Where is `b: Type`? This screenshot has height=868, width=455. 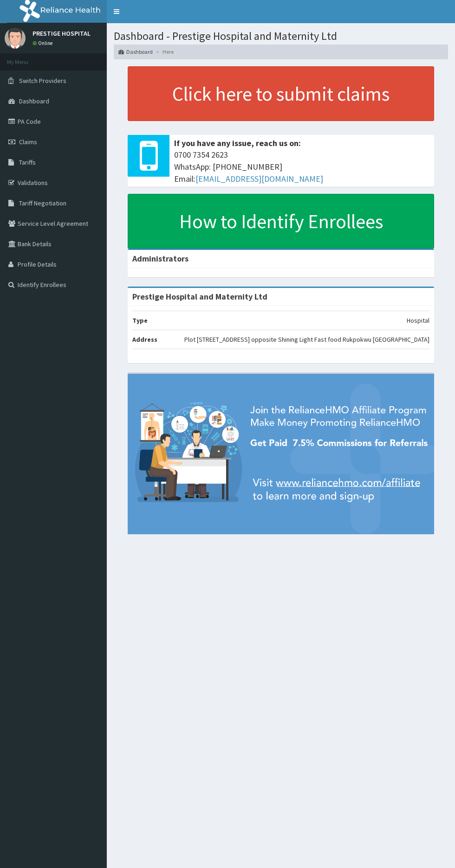
b: Type is located at coordinates (140, 320).